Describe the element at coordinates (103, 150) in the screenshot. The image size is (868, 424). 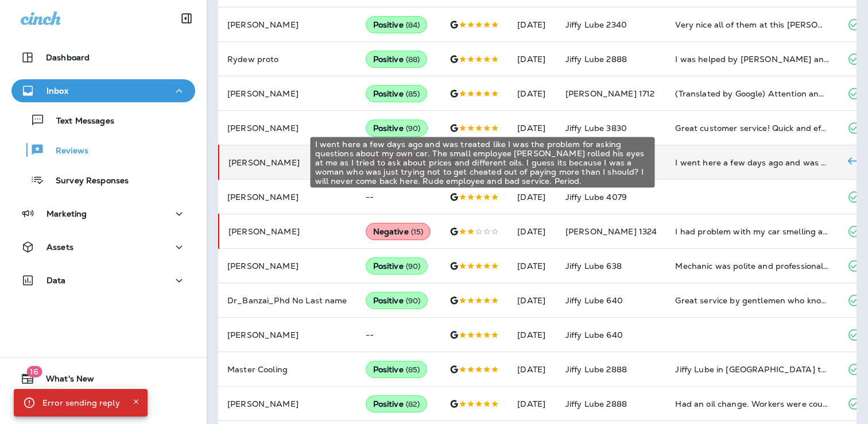
I see `button: Reviews` at that location.